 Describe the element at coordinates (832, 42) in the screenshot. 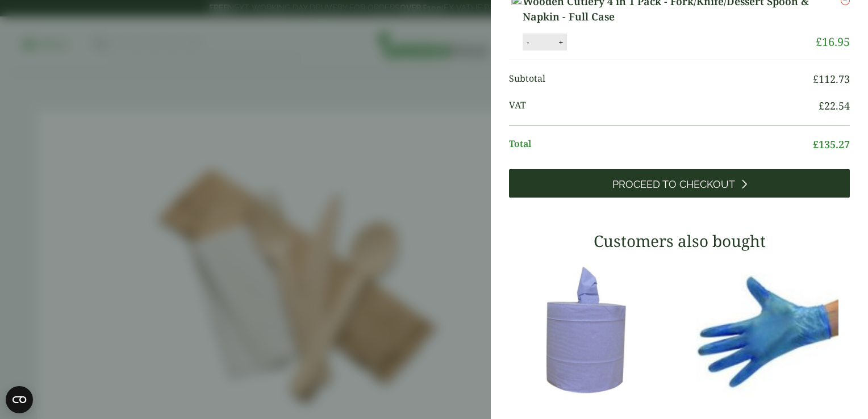

I see `bdi: 16.95` at that location.